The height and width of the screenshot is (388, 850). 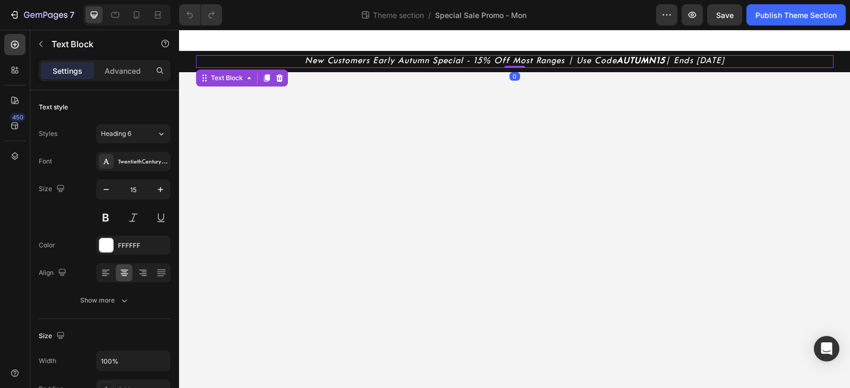 What do you see at coordinates (143, 246) in the screenshot?
I see `div: FFFFFF` at bounding box center [143, 246].